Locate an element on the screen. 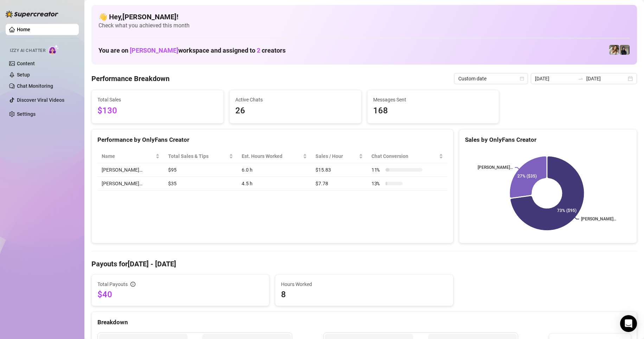  a: Settings is located at coordinates (26, 114).